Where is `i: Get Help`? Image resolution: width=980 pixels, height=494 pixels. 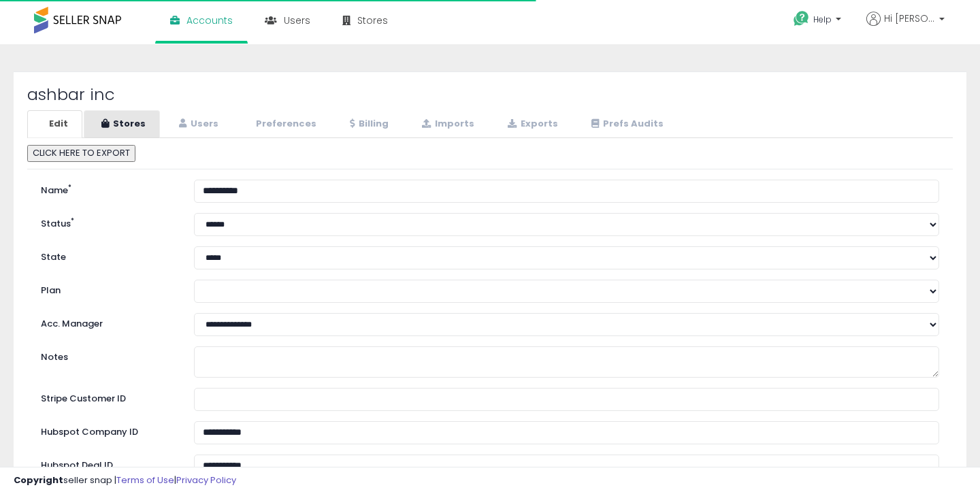 i: Get Help is located at coordinates (801, 18).